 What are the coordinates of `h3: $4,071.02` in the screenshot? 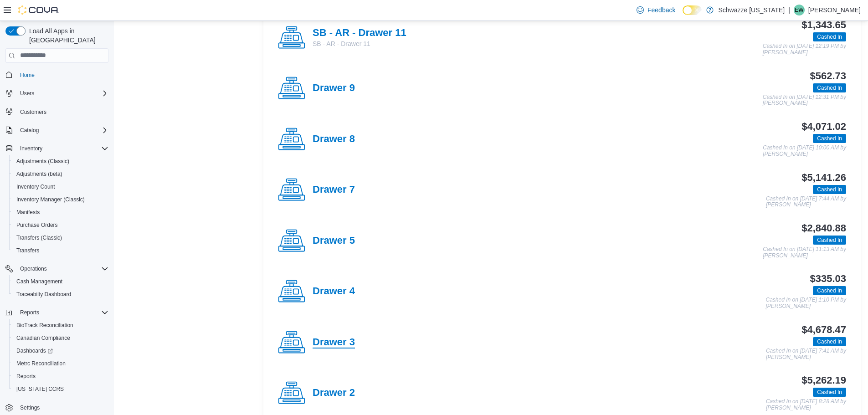 It's located at (824, 127).